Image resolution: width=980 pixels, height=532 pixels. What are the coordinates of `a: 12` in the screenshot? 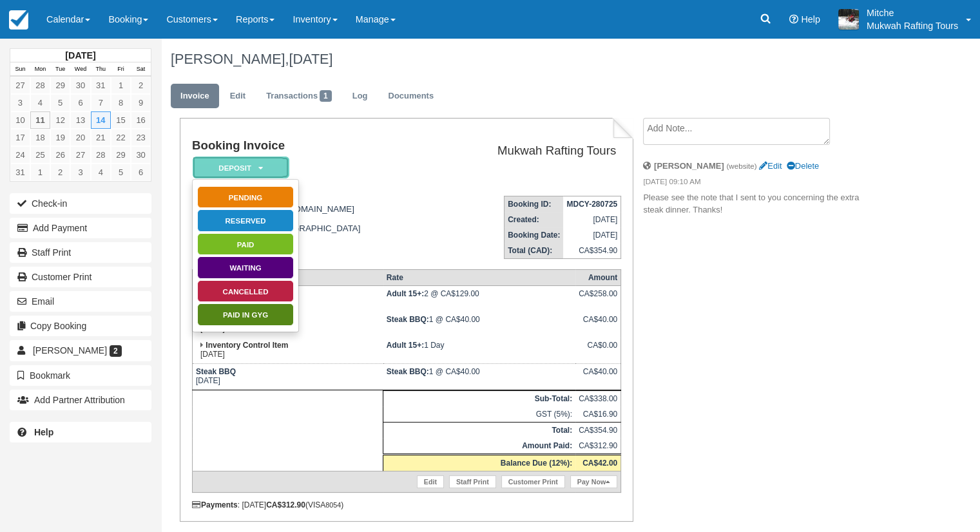 It's located at (60, 120).